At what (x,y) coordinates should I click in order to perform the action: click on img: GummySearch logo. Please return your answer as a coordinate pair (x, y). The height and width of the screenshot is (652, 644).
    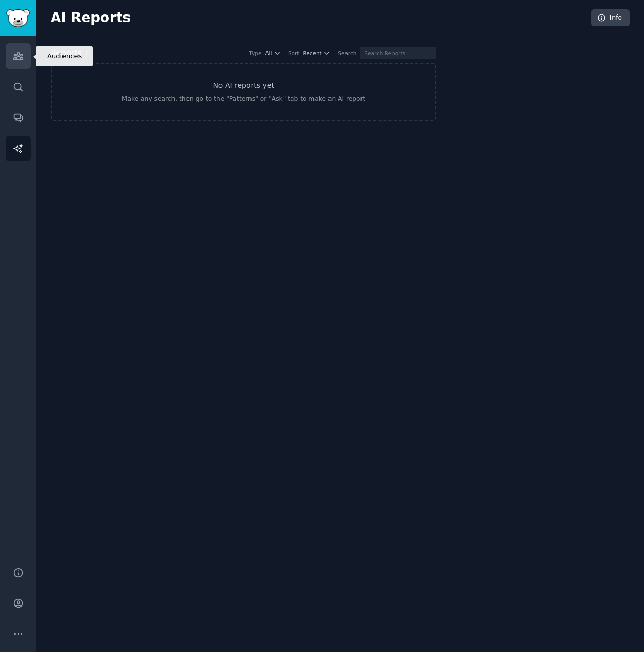
    Looking at the image, I should click on (18, 18).